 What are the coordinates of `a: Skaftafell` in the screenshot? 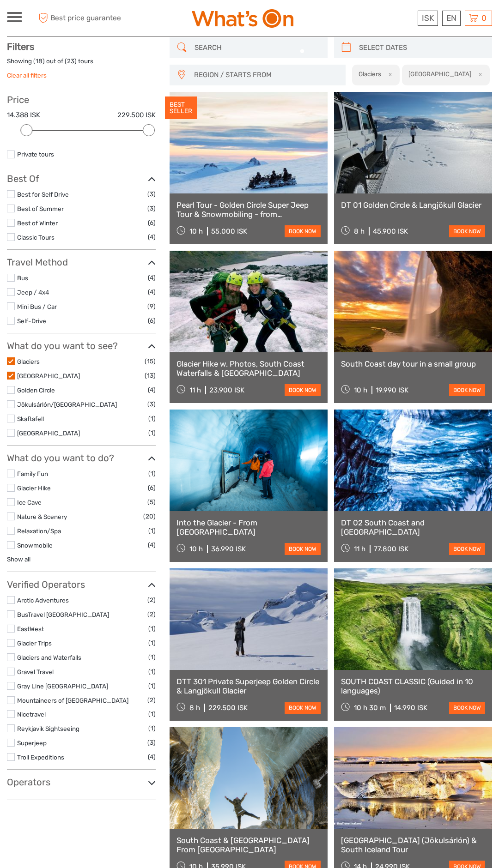 It's located at (30, 419).